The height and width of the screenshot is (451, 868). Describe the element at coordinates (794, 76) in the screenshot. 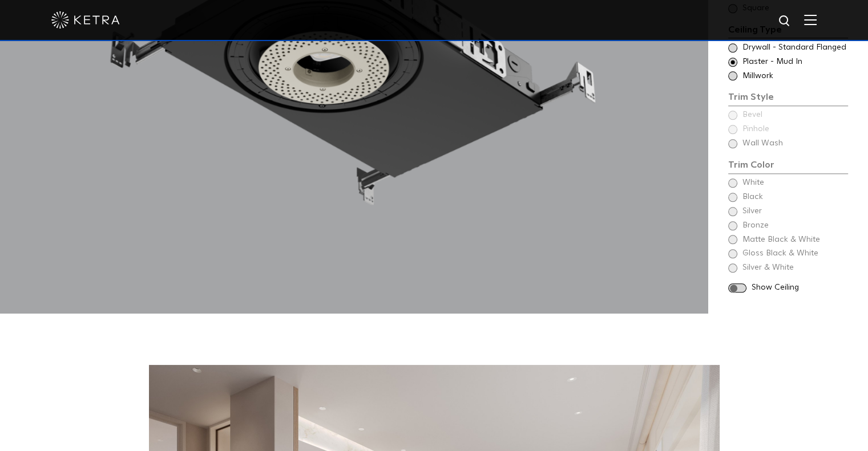

I see `span: Millwork` at that location.